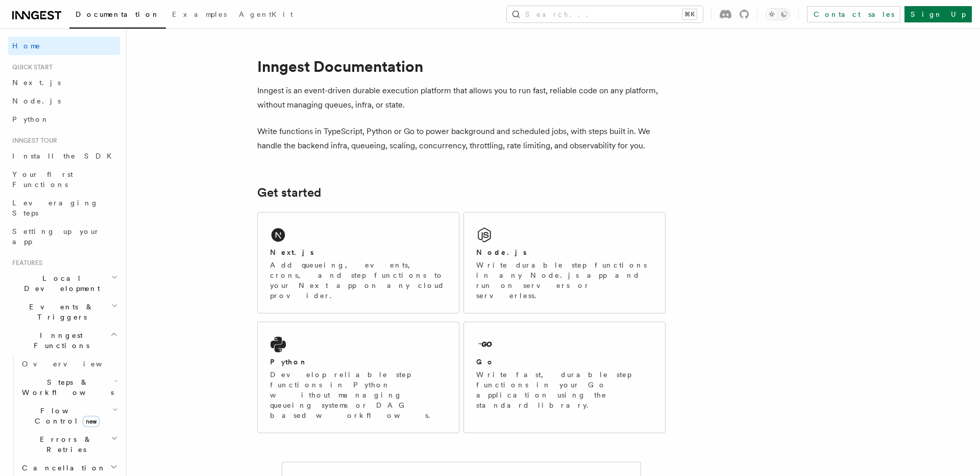  I want to click on a: Next.js, so click(63, 82).